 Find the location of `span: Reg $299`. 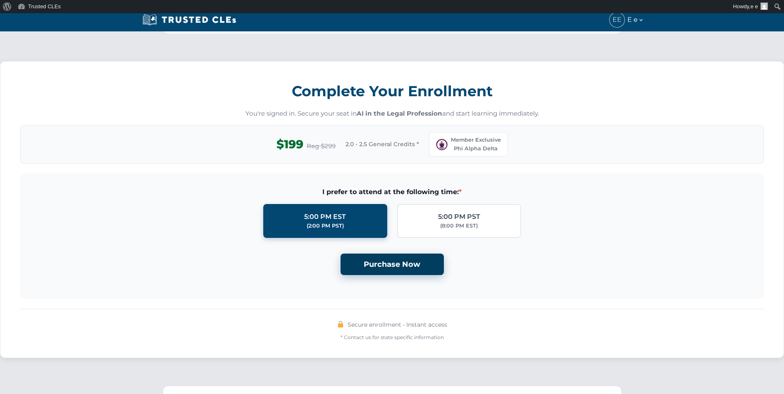

span: Reg $299 is located at coordinates (321, 146).